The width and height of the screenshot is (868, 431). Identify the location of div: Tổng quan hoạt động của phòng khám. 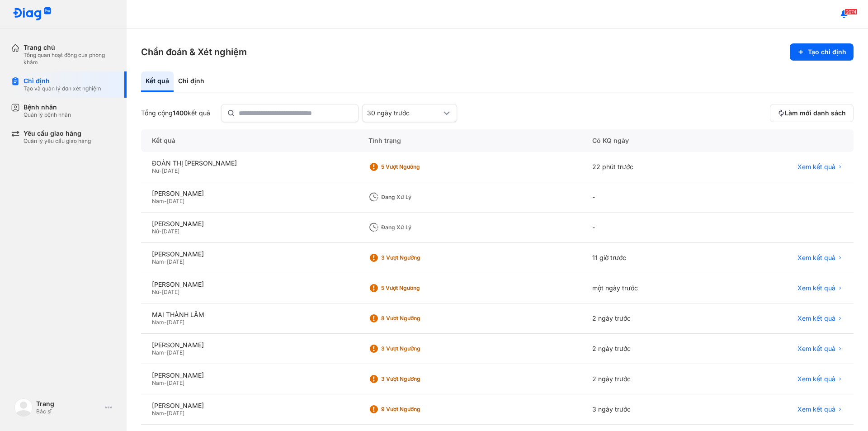
(70, 59).